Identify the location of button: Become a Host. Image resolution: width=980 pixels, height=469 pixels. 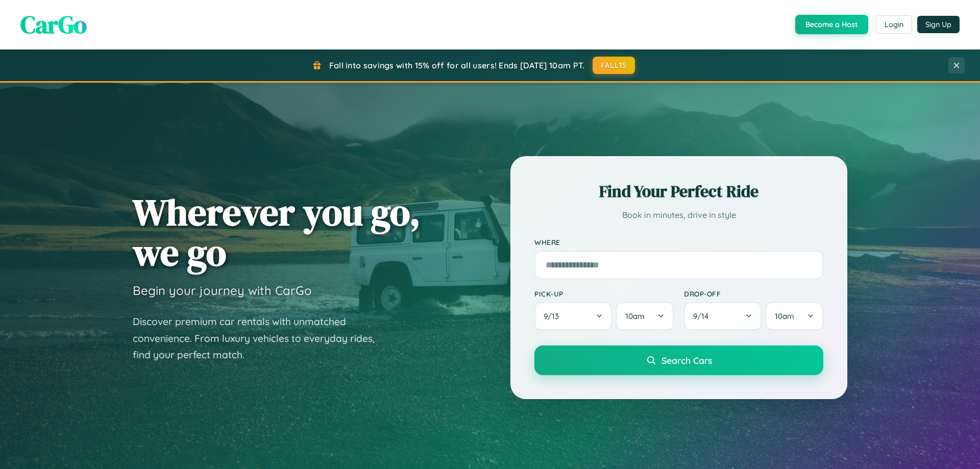
(831, 25).